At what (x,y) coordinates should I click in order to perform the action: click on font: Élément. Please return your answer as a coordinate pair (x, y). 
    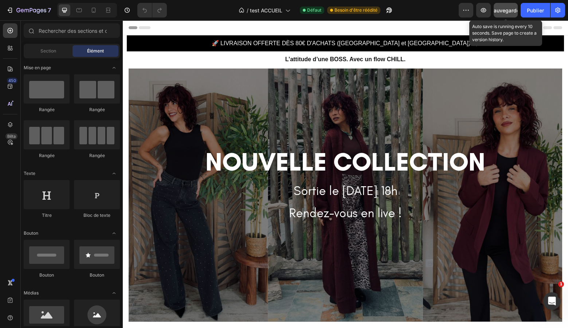
    Looking at the image, I should click on (96, 51).